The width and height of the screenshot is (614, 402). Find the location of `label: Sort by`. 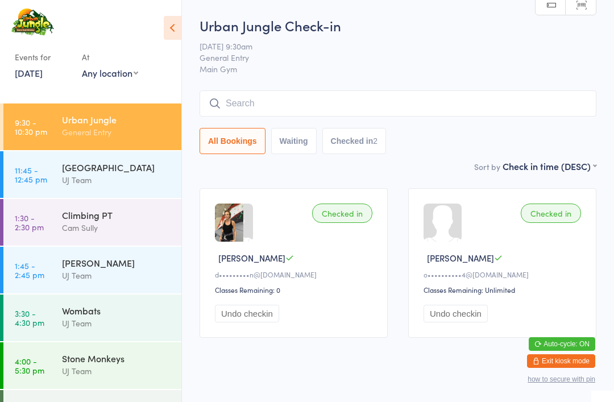

label: Sort by is located at coordinates (488, 167).